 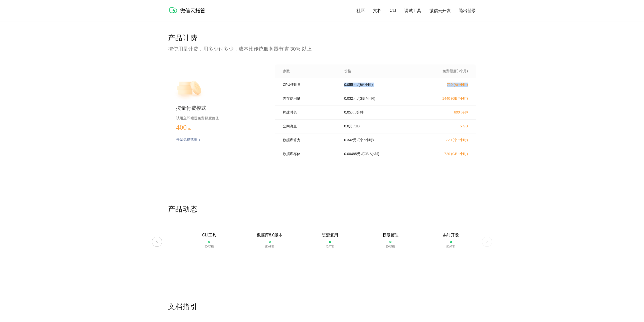 I want to click on p: 实时开发, so click(x=451, y=235).